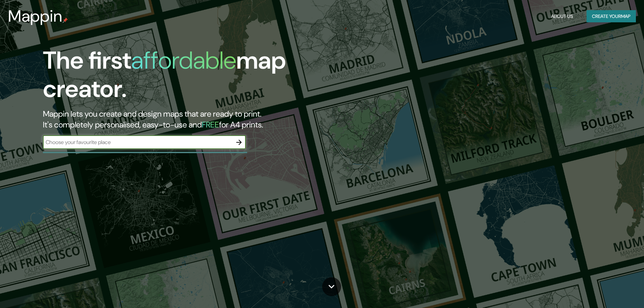 The image size is (644, 308). What do you see at coordinates (204, 120) in the screenshot?
I see `h2: Mappin lets you create and design maps that are ready to print. It's completely personalised, eas...` at bounding box center [204, 120].